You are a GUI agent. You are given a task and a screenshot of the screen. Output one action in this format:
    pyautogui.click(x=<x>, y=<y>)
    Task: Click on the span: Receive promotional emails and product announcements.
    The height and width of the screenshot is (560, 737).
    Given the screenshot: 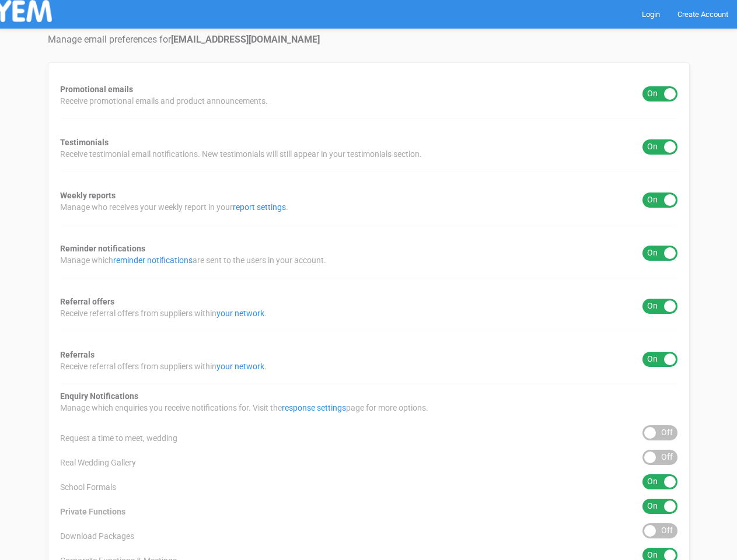 What is the action you would take?
    pyautogui.click(x=164, y=100)
    